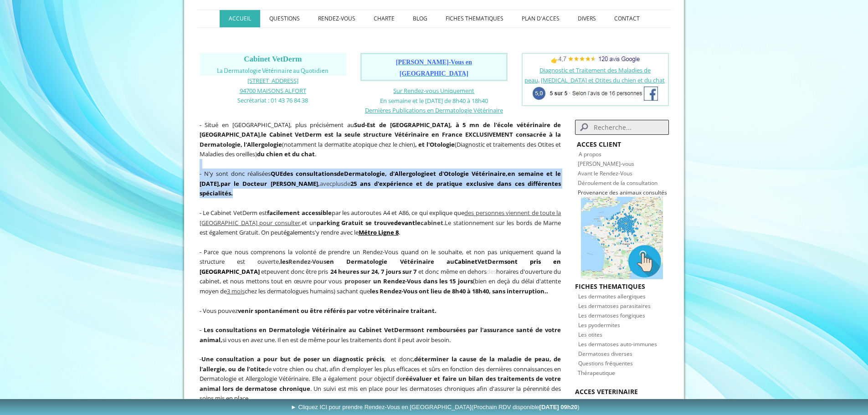 Image resolution: width=868 pixels, height=415 pixels. I want to click on span: ) sachant que, so click(441, 292).